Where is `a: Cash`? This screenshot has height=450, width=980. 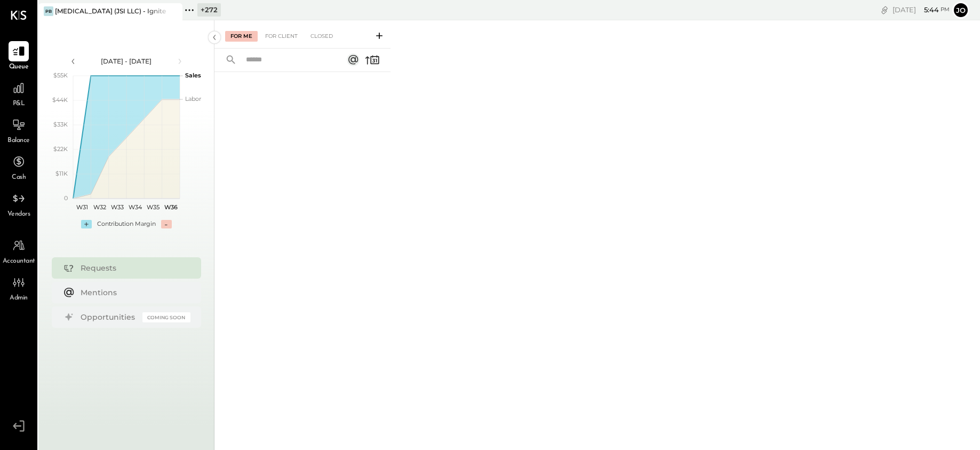
a: Cash is located at coordinates (19, 167).